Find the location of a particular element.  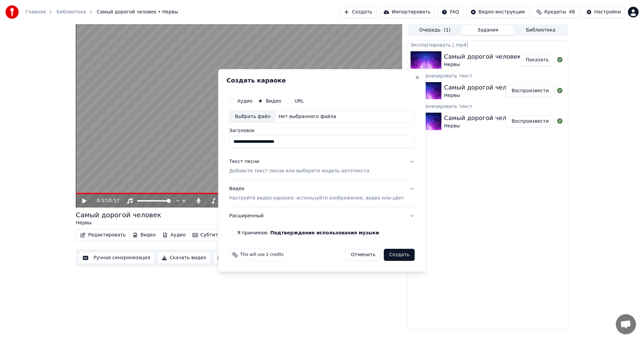

button: ВидеоНастройте видео караоке: используйте изображение, видео или цвет is located at coordinates (322, 194).